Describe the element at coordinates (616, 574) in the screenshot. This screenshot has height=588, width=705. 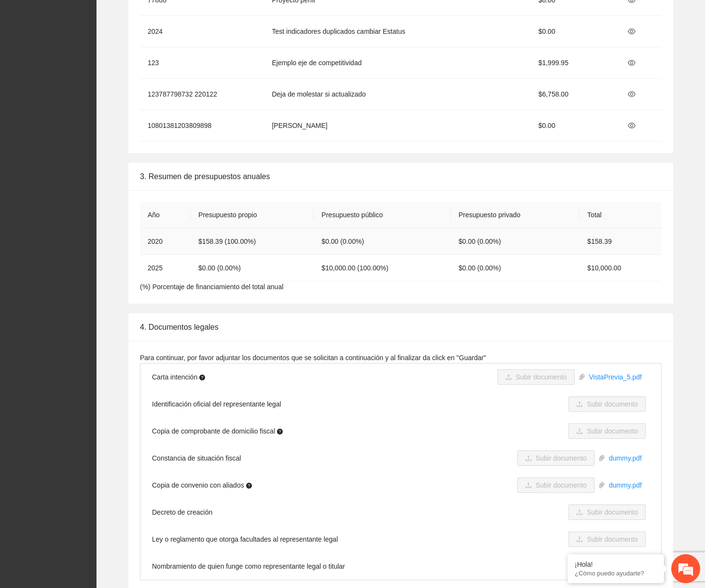
I see `p: ¿Cómo puedo ayudarte?` at that location.